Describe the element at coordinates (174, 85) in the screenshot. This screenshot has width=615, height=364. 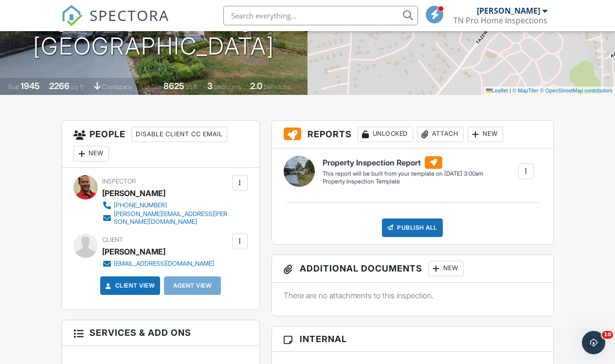
I see `div: 8625` at that location.